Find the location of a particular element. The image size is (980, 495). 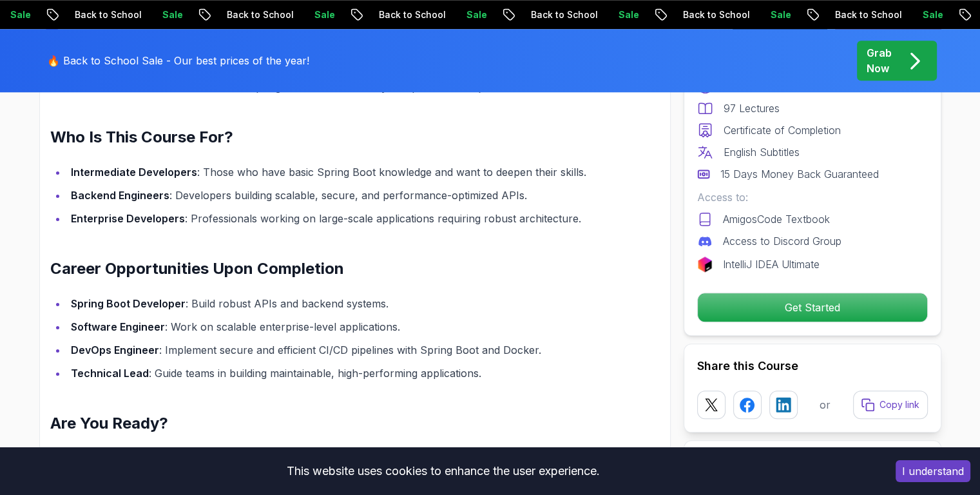

p: Access to Discord Group is located at coordinates (782, 241).